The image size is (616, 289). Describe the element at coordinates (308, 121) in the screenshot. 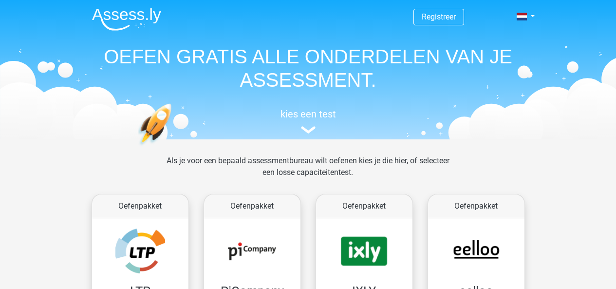

I see `a: kies een test` at that location.